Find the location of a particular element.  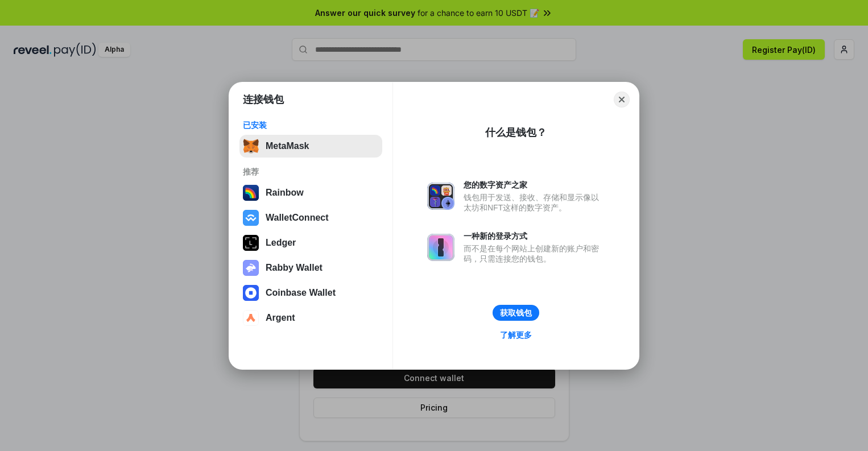

button: MetaMask is located at coordinates (311, 146).